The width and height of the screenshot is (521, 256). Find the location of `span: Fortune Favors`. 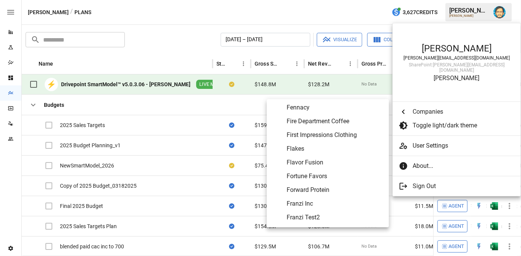

span: Fortune Favors is located at coordinates (335, 176).